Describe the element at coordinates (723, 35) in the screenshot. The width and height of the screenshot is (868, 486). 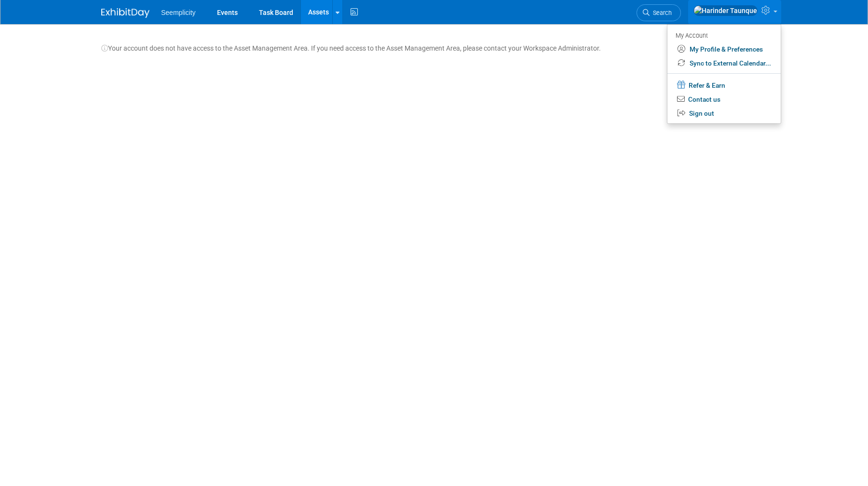
I see `div: My Account` at that location.